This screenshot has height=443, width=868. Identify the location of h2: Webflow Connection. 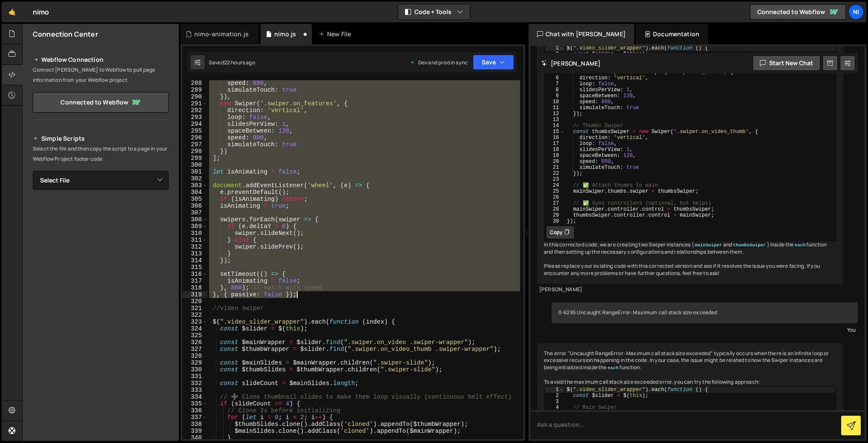
(101, 60).